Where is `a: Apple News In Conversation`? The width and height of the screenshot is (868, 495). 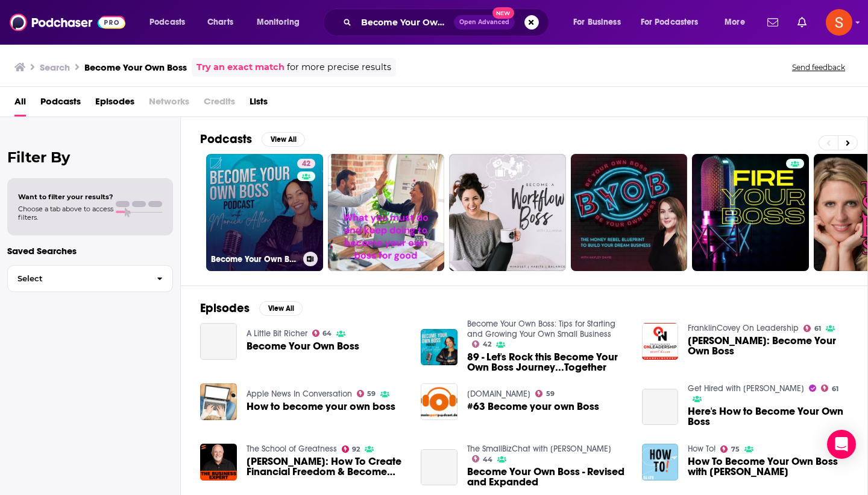 a: Apple News In Conversation is located at coordinates (299, 393).